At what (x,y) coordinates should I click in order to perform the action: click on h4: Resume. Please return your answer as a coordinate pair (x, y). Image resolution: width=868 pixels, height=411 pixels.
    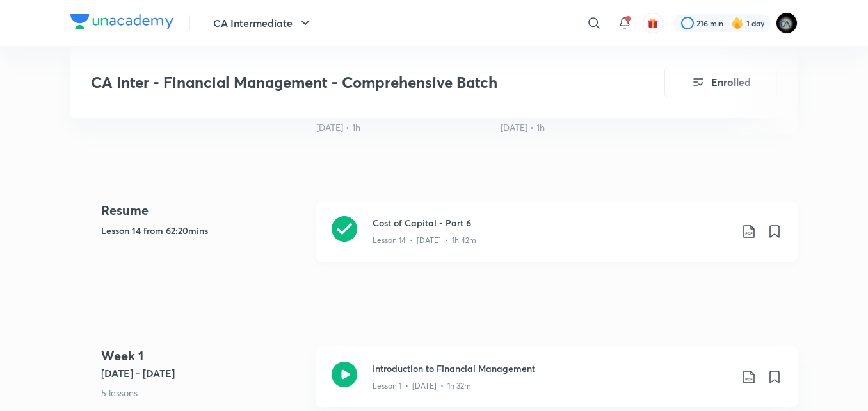
    Looking at the image, I should click on (204, 210).